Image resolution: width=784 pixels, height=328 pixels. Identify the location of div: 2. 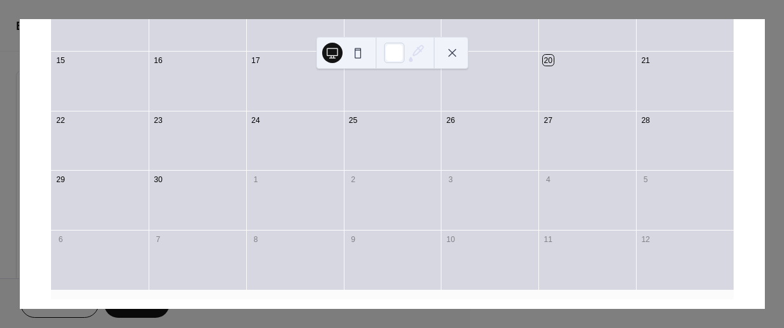
(353, 180).